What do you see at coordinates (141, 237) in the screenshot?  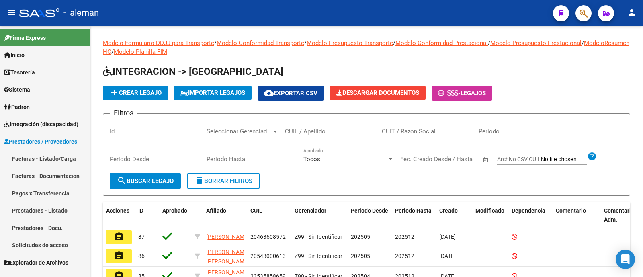 I see `span: 87` at bounding box center [141, 237].